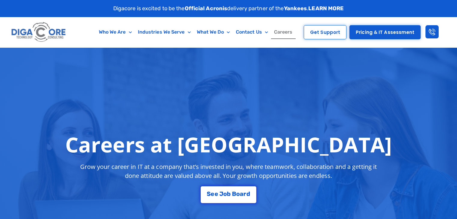  Describe the element at coordinates (385, 32) in the screenshot. I see `a: Pricing & IT Assessment` at that location.